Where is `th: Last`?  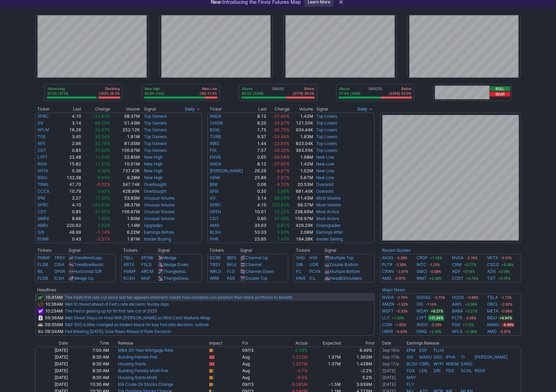 th: Last is located at coordinates (69, 109).